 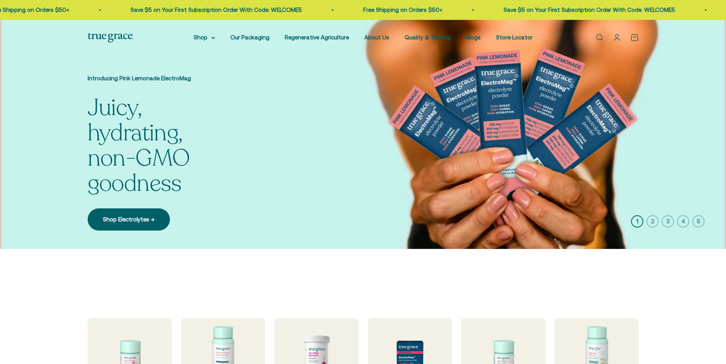 What do you see at coordinates (129, 220) in the screenshot?
I see `a: Shop Electrolytes →` at bounding box center [129, 220].